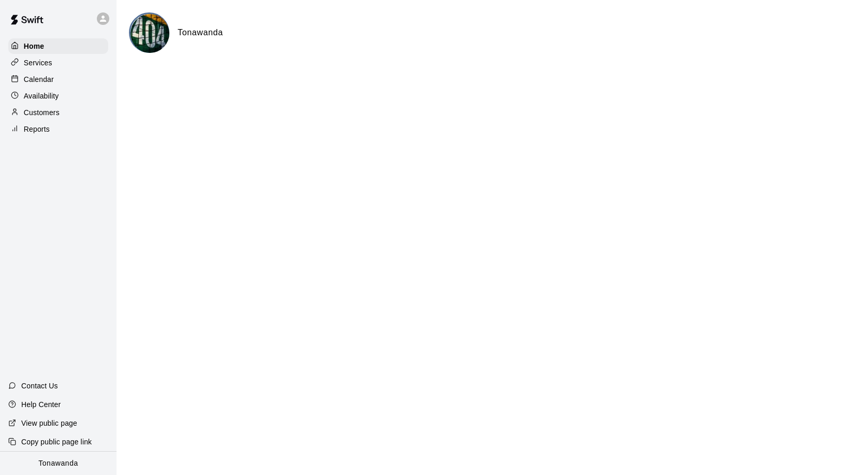 The image size is (868, 475). What do you see at coordinates (58, 462) in the screenshot?
I see `p: Tonawanda` at bounding box center [58, 462].